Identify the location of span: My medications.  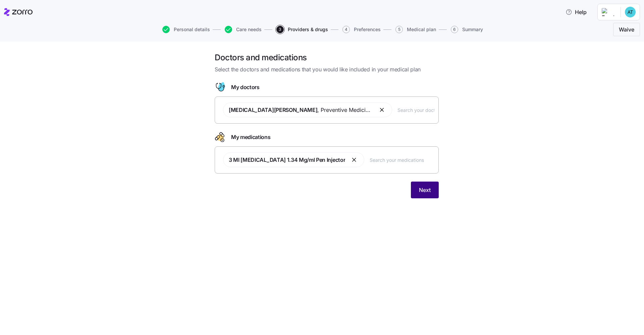
(251, 137).